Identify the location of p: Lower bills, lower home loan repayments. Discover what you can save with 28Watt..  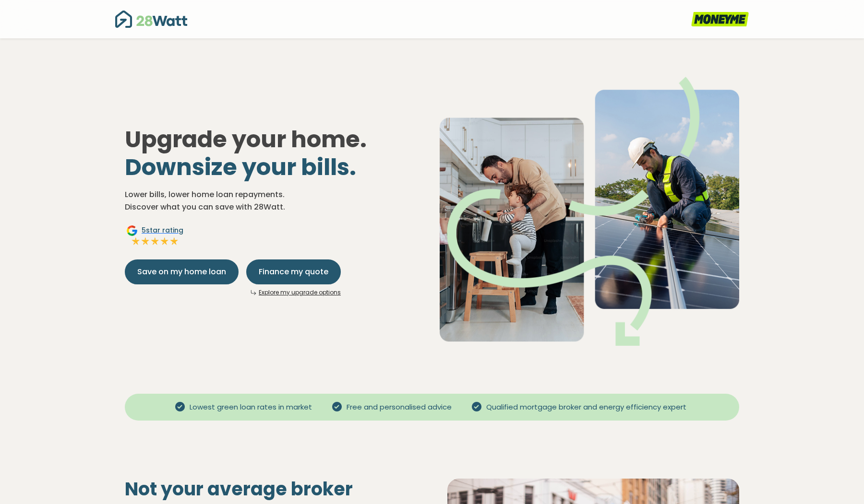
(274, 200).